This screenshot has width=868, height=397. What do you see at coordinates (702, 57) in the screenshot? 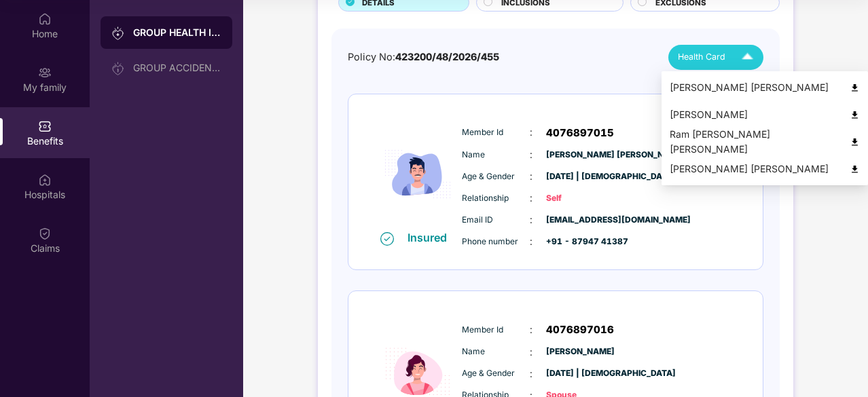
I see `span: Health Card` at bounding box center [702, 57].